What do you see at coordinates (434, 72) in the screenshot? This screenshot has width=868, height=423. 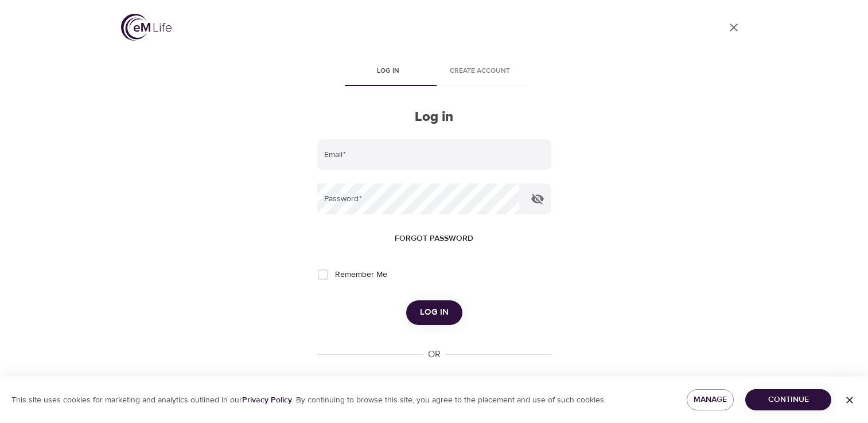 I see `div: disabled tabs example` at bounding box center [434, 72].